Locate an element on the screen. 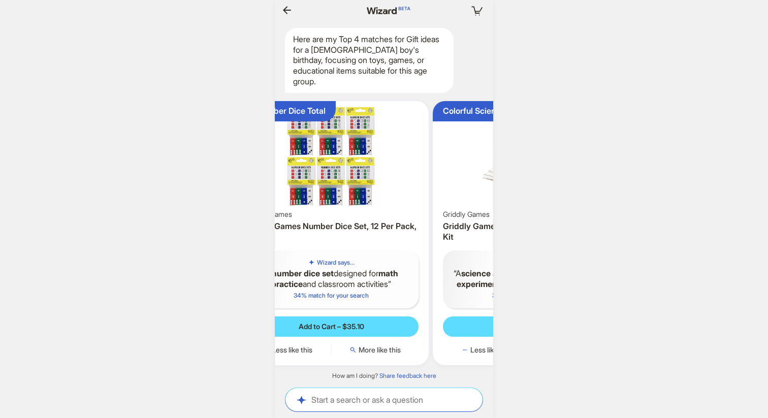  a: Share feedback here is located at coordinates (408, 375).